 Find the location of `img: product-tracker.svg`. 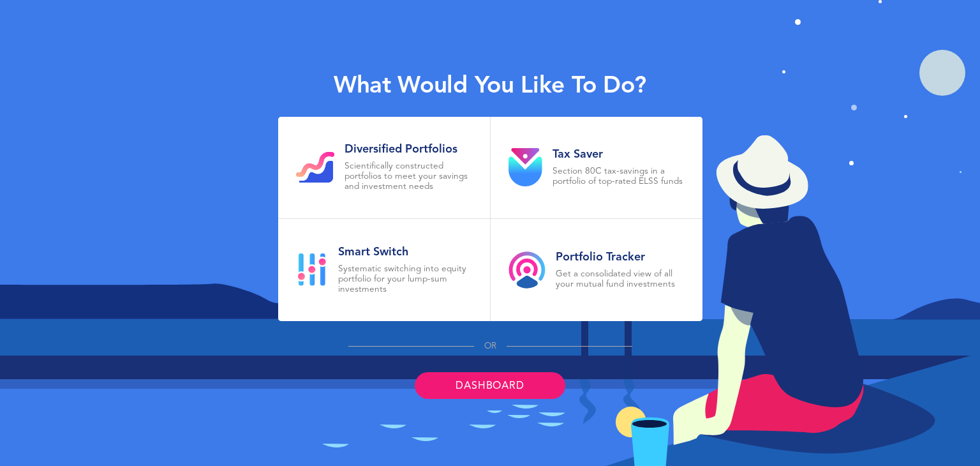

img: product-tracker.svg is located at coordinates (527, 270).